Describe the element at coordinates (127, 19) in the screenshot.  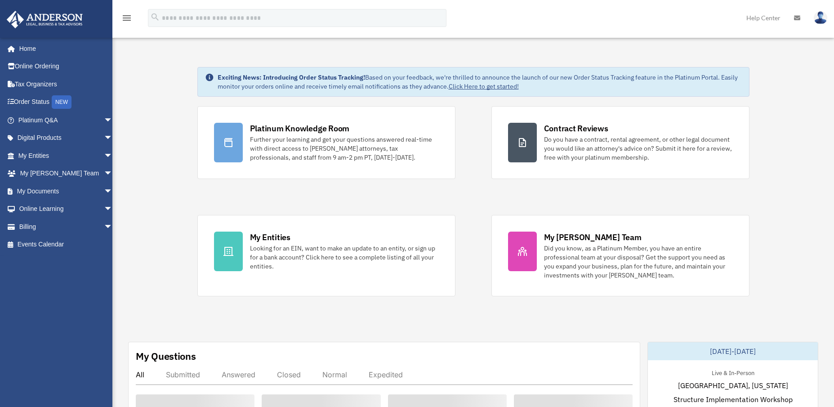
I see `a: menu` at that location.